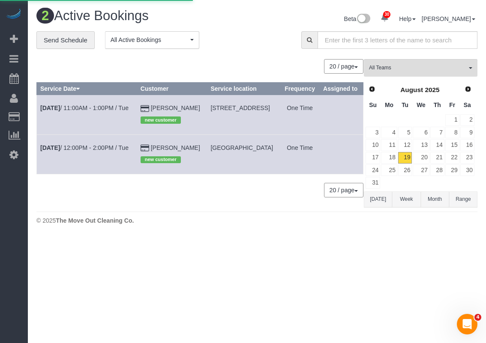 The width and height of the screenshot is (486, 343). What do you see at coordinates (358, 19) in the screenshot?
I see `a: Beta` at bounding box center [358, 19].